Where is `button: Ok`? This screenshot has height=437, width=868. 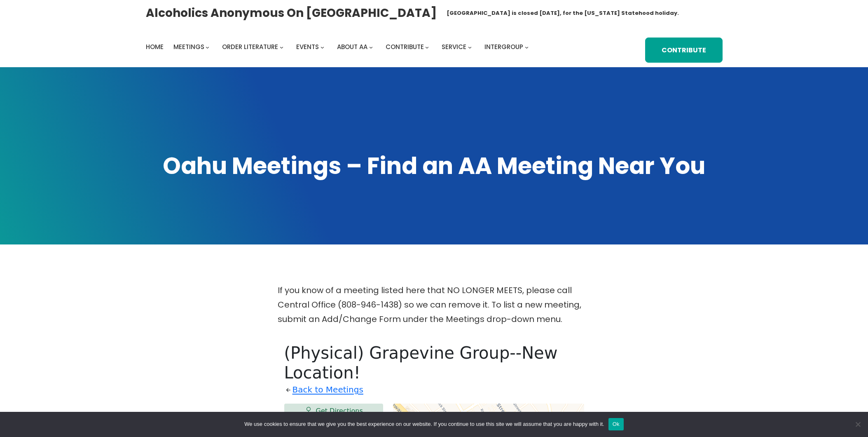
button: Ok is located at coordinates (616, 424).